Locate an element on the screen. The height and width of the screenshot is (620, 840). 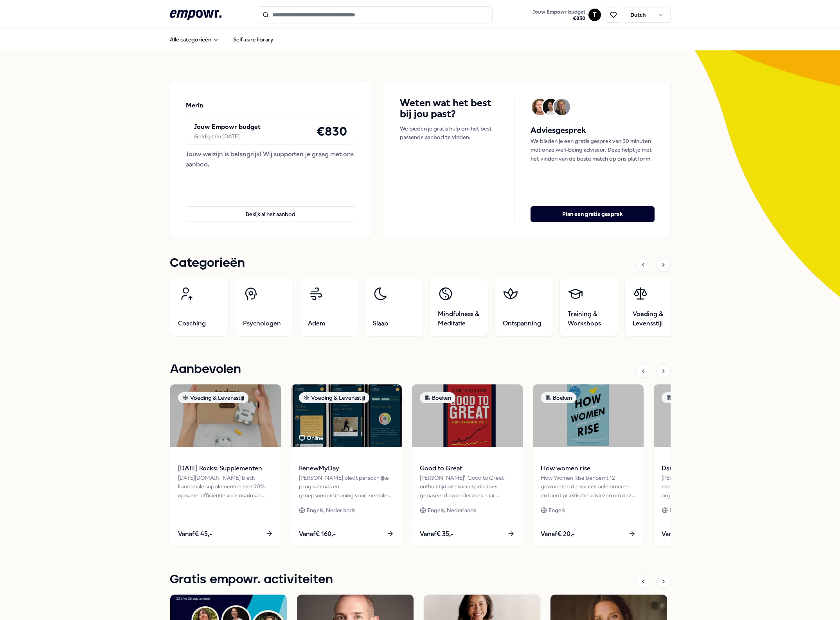
span: Vanaf € 45,- is located at coordinates (195, 534).